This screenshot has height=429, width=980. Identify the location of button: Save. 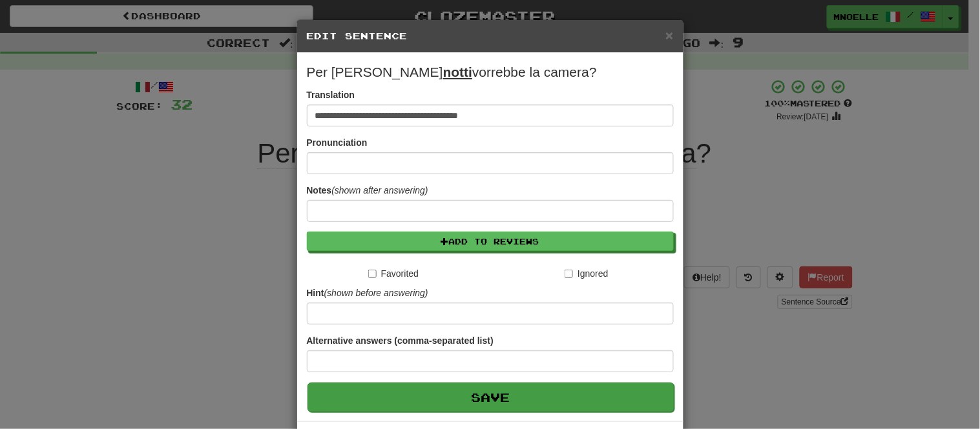
(491, 398).